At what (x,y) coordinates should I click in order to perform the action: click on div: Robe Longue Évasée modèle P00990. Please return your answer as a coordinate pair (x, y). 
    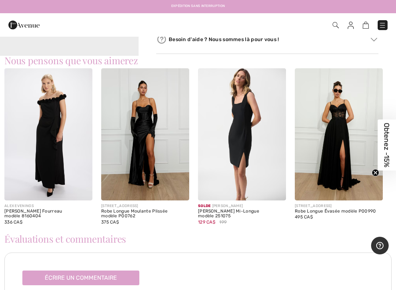
    Looking at the image, I should click on (339, 211).